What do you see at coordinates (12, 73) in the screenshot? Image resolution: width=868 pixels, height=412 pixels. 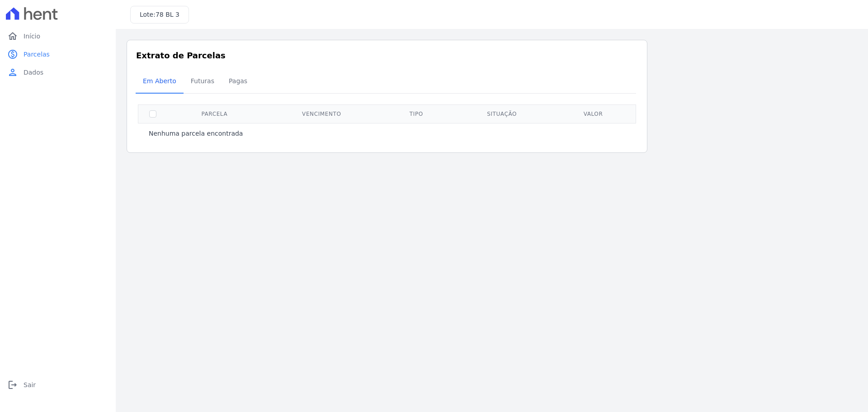 I see `i: person` at bounding box center [12, 73].